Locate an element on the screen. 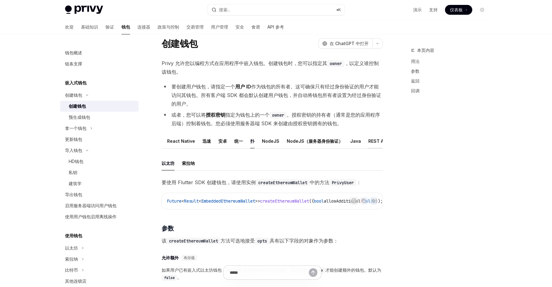  font: 仪表板 is located at coordinates (457, 10).